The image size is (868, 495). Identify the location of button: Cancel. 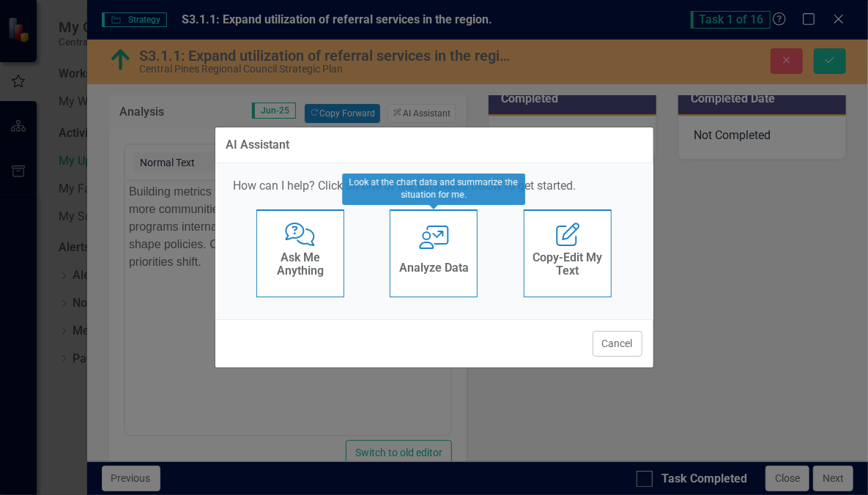
(618, 343).